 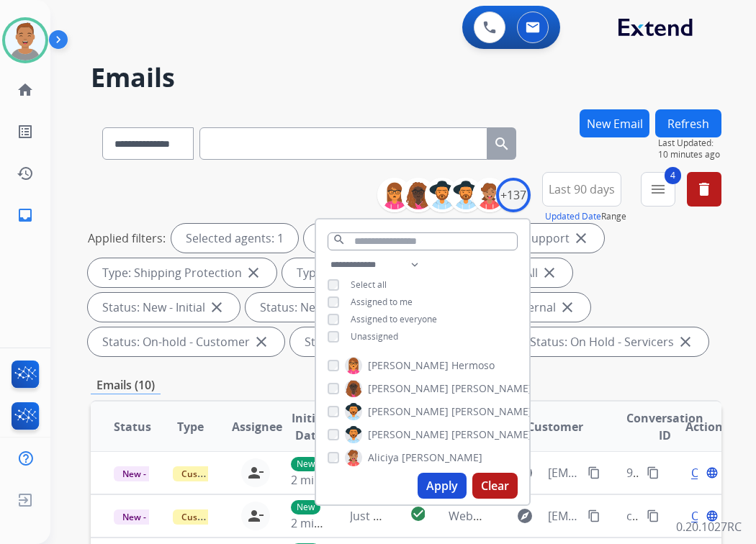 I want to click on p: 0.20.1027RC, so click(x=709, y=527).